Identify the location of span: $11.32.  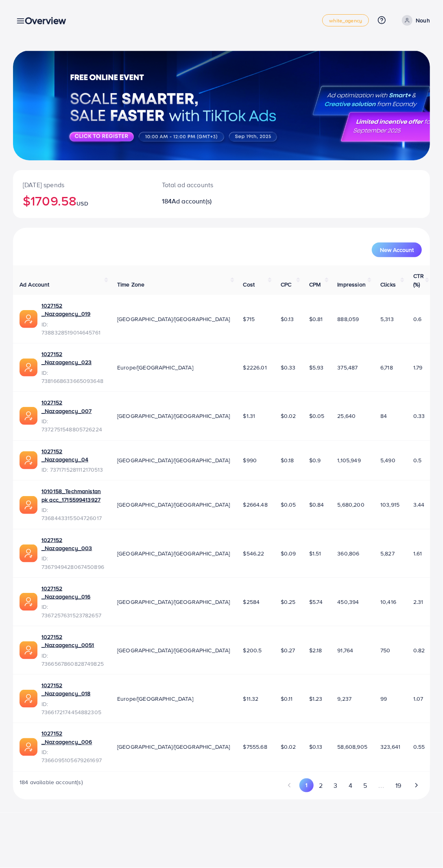
(251, 699).